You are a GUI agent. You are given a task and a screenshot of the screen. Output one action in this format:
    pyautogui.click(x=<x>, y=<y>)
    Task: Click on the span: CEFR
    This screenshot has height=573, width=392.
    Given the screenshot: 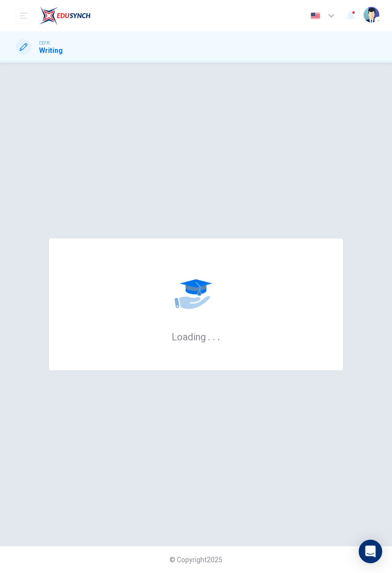 What is the action you would take?
    pyautogui.click(x=44, y=43)
    